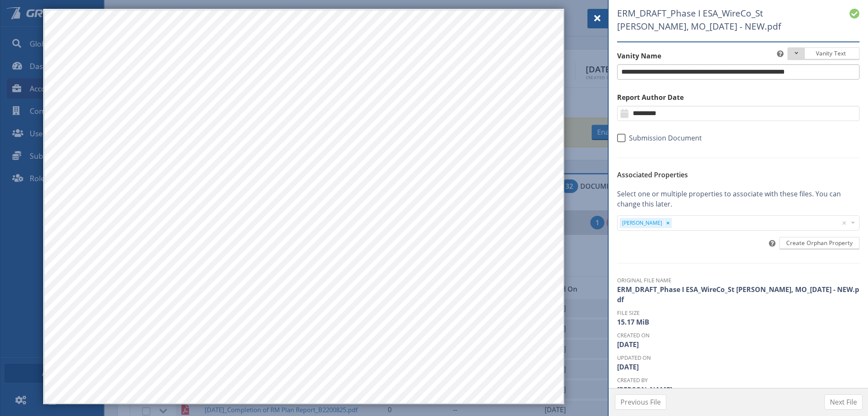 The image size is (868, 416). What do you see at coordinates (844, 402) in the screenshot?
I see `span: Next File` at bounding box center [844, 402].